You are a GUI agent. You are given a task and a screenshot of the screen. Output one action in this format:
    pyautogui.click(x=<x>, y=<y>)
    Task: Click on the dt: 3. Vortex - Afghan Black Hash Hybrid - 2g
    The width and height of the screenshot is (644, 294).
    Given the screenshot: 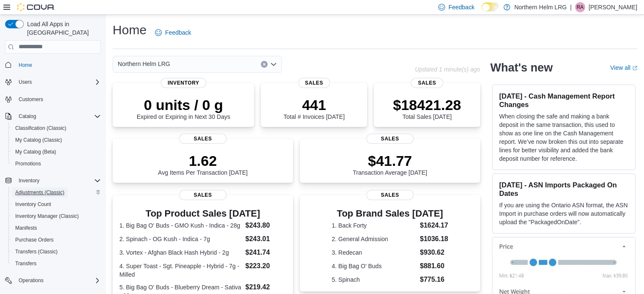 What is the action you would take?
    pyautogui.click(x=180, y=253)
    